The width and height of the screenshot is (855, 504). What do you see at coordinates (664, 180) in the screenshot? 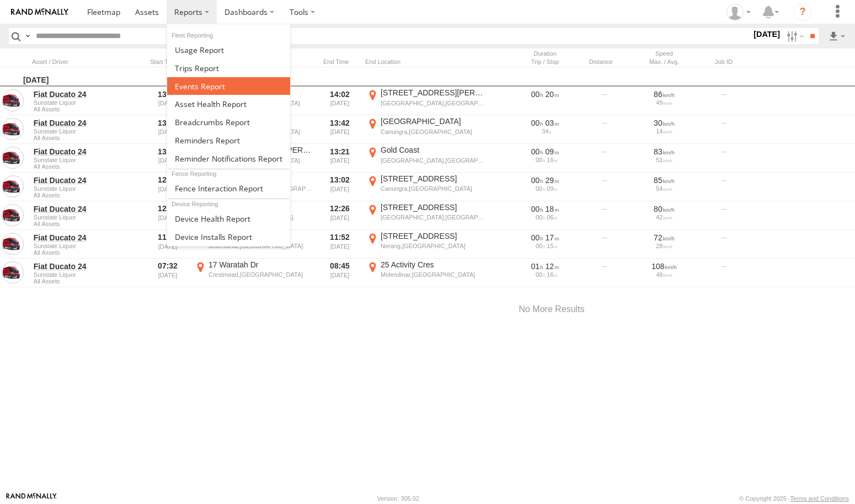
I see `div: 85` at bounding box center [664, 180].